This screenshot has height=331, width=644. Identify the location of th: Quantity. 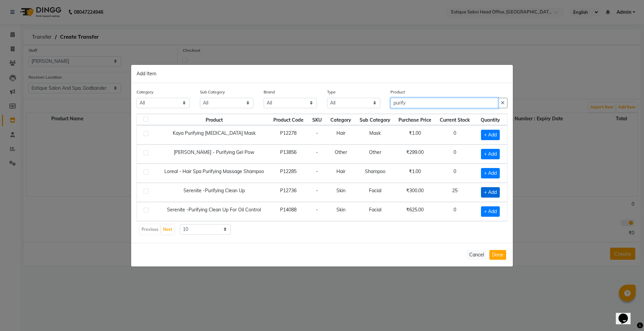
(490, 119).